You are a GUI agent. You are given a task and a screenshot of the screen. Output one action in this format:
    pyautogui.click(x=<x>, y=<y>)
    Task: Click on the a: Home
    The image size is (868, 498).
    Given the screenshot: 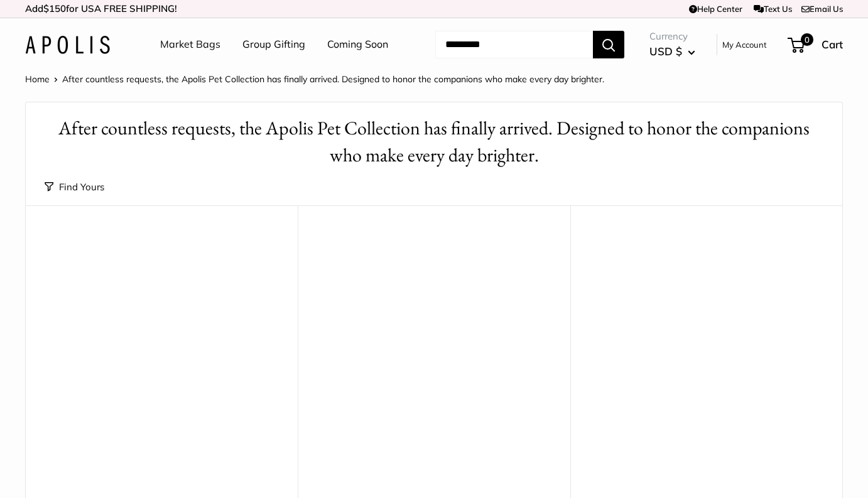 What is the action you would take?
    pyautogui.click(x=37, y=79)
    